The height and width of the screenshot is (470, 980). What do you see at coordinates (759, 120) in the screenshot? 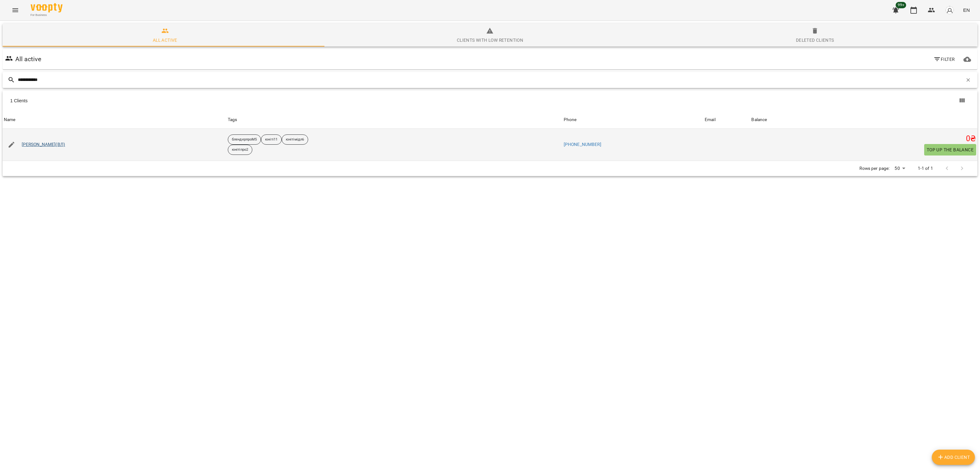
I see `div: Balance` at bounding box center [759, 120].